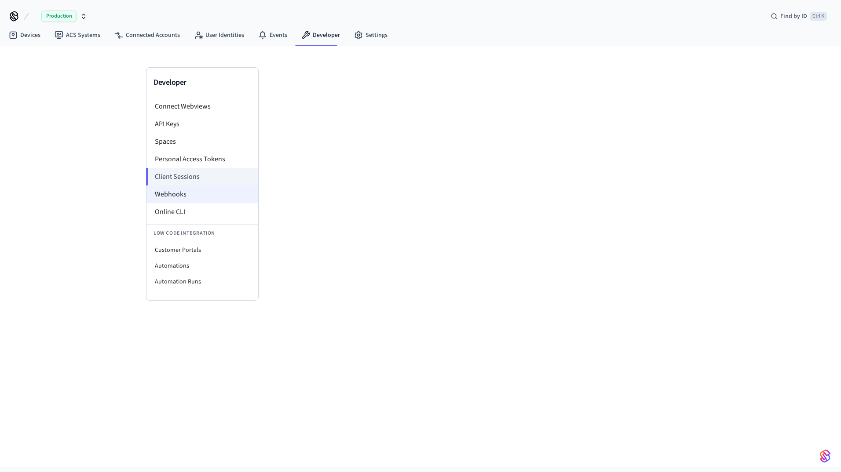  I want to click on li: Customer Portals, so click(202, 250).